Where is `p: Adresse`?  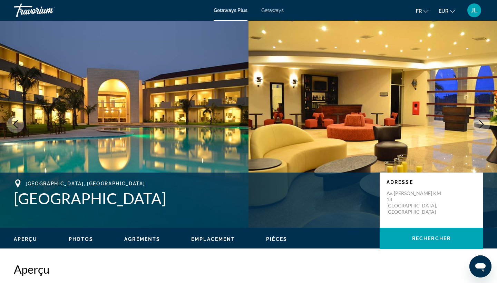 p: Adresse is located at coordinates (431, 182).